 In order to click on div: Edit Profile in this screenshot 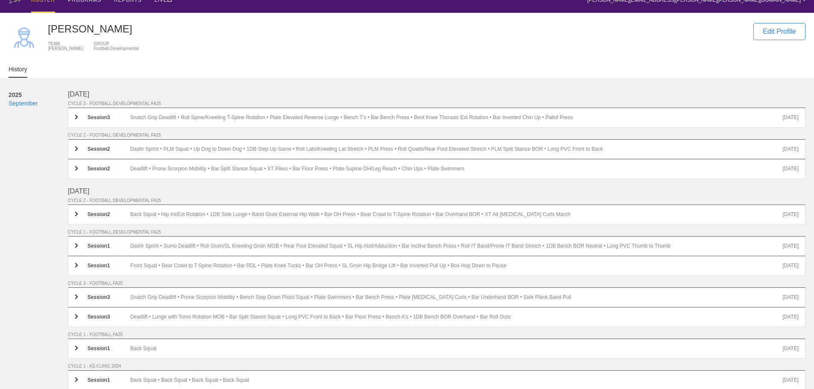, I will do `click(780, 32)`.